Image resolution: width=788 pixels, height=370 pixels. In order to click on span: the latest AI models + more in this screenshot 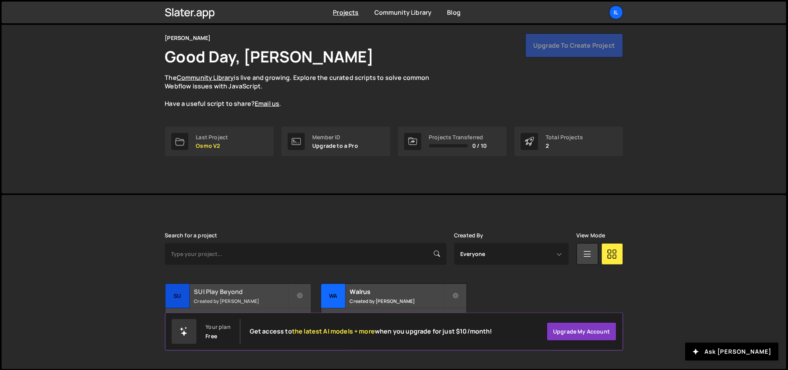, I will do `click(333, 331)`.